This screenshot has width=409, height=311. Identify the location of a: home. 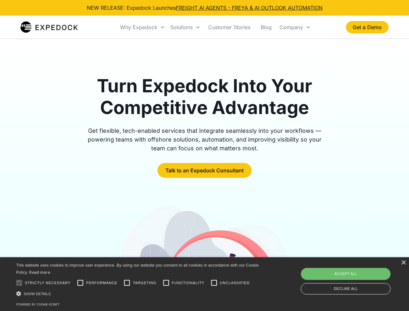
(49, 27).